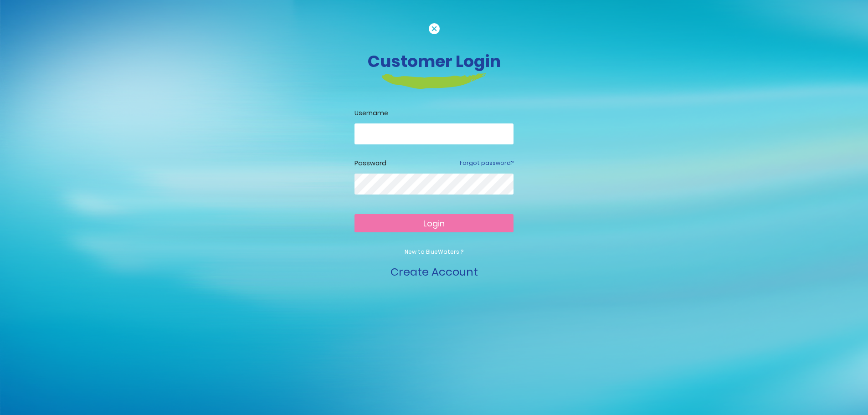 The image size is (868, 415). Describe the element at coordinates (434, 223) in the screenshot. I see `span: Login` at that location.